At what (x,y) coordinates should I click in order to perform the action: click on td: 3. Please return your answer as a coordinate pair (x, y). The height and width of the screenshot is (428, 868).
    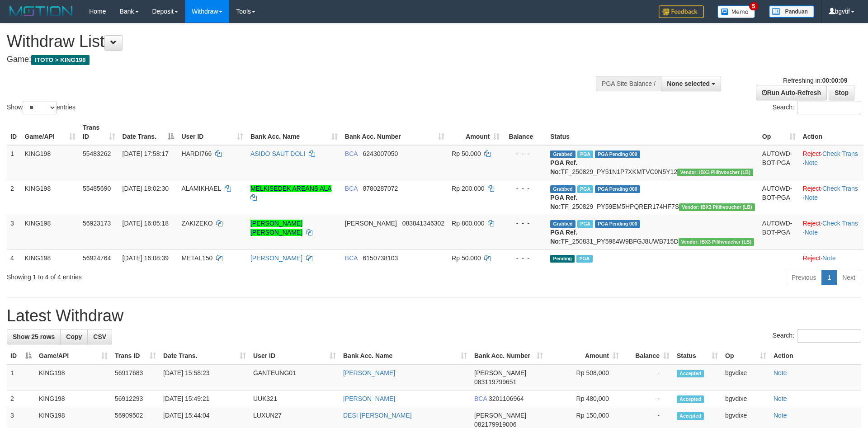
    Looking at the image, I should click on (14, 232).